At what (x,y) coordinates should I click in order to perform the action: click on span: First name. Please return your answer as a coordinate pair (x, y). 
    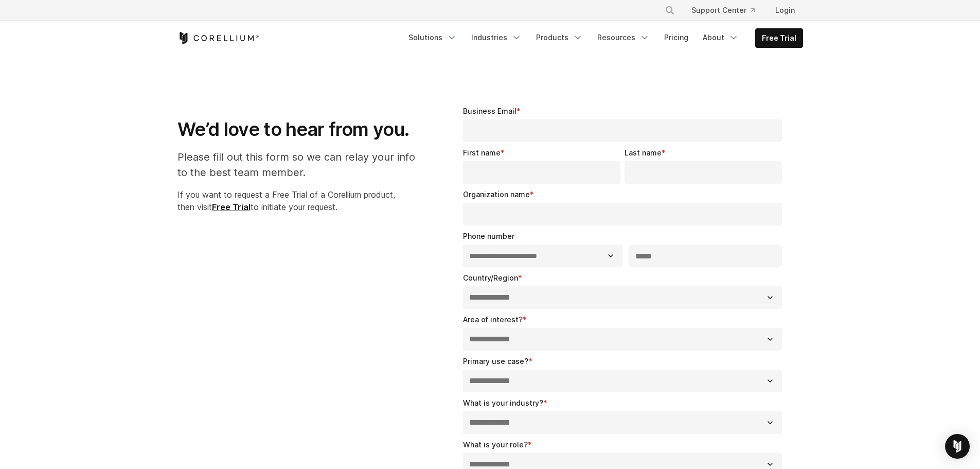
    Looking at the image, I should click on (481, 152).